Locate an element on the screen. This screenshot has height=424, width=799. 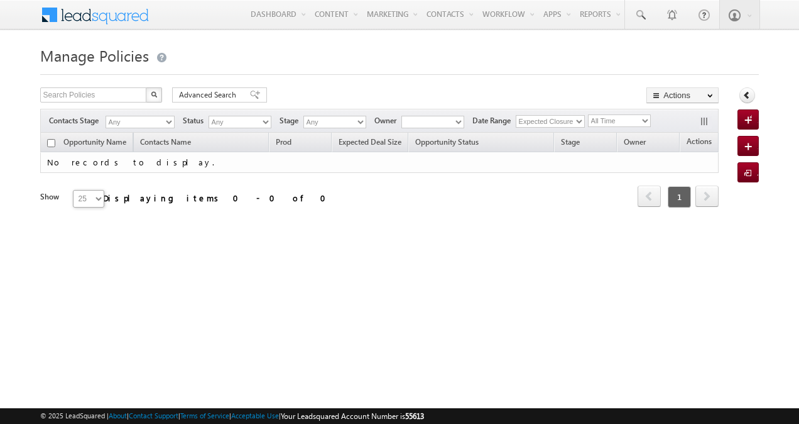
span: Prod is located at coordinates (283, 141).